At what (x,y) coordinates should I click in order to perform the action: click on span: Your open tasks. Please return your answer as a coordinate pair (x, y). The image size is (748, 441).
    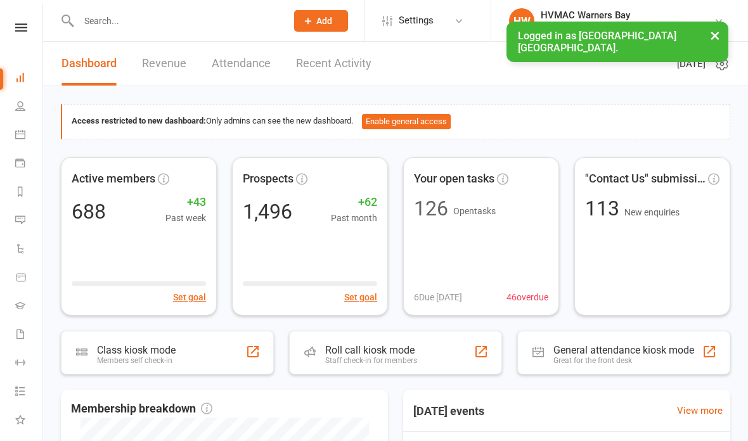
    Looking at the image, I should click on (454, 179).